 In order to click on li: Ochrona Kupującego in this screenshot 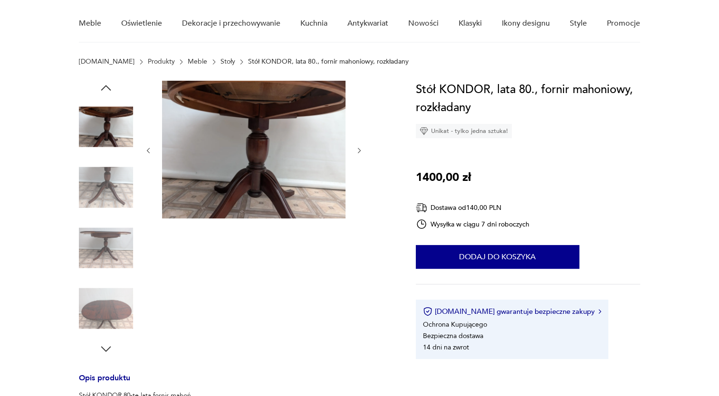, I will do `click(455, 325)`.